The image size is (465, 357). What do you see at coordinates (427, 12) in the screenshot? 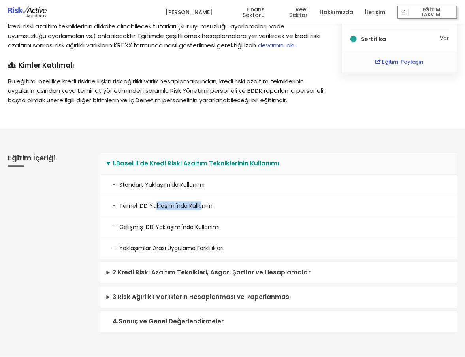
I see `button: EĞİTİM TAKVİMİ` at bounding box center [427, 12].